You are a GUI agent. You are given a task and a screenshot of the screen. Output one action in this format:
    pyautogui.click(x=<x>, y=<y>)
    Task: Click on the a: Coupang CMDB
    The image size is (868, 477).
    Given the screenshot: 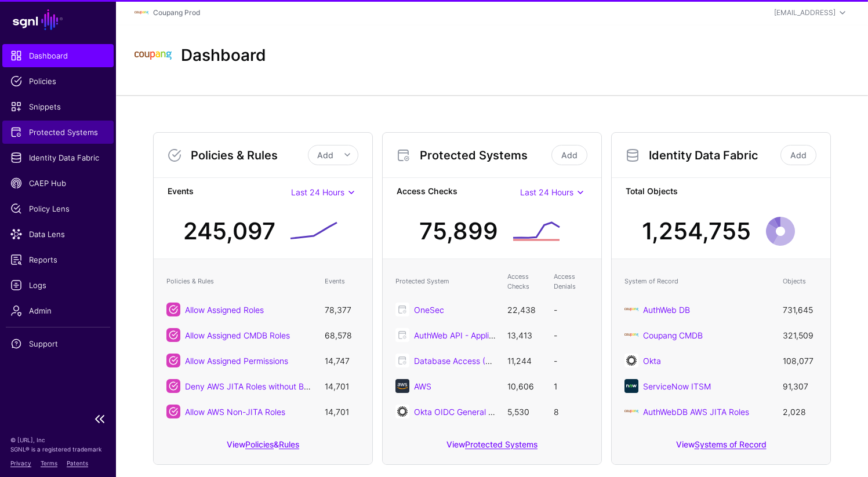 What is the action you would take?
    pyautogui.click(x=672, y=335)
    